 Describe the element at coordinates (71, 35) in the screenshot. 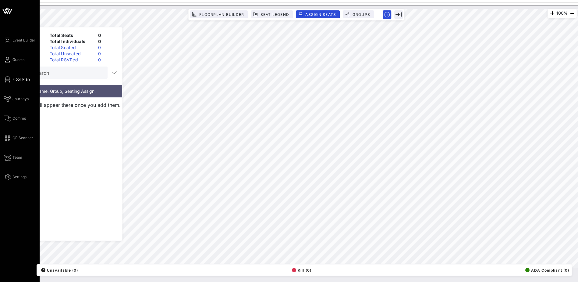

I see `div: Total Seats` at that location.